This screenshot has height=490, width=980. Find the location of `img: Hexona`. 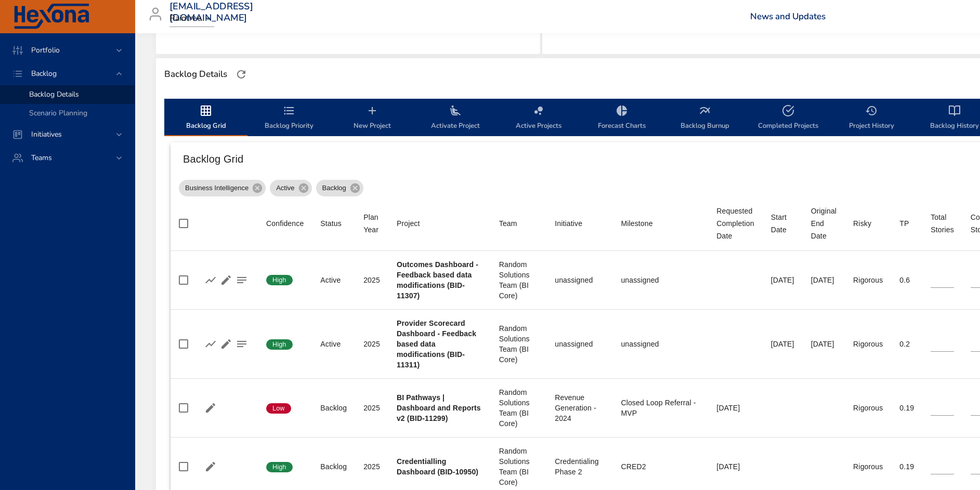

img: Hexona is located at coordinates (51, 17).